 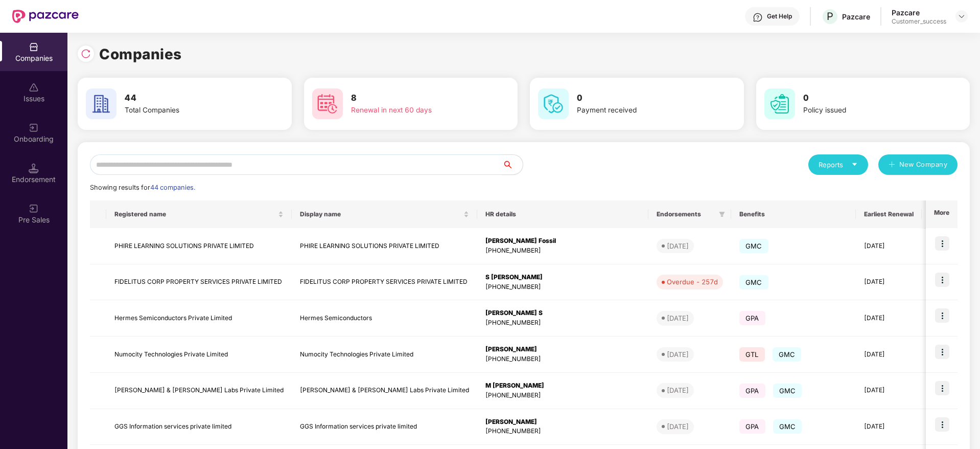 I want to click on div: Customer_success, so click(x=918, y=21).